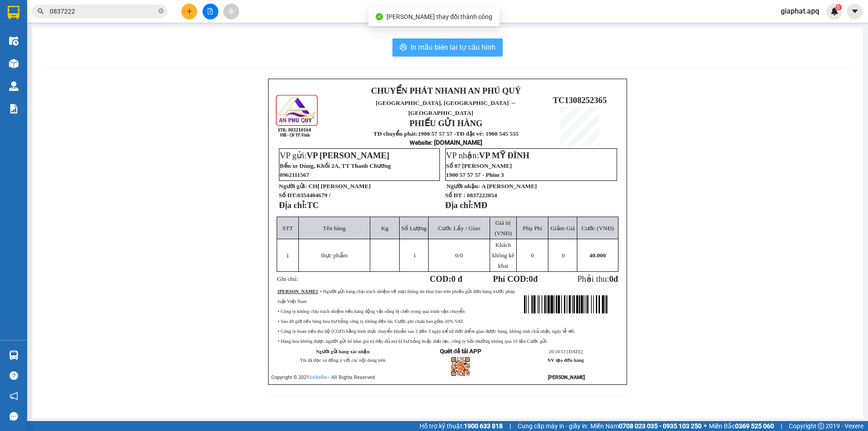 Image resolution: width=868 pixels, height=431 pixels. Describe the element at coordinates (515, 279) in the screenshot. I see `strong: Phí COD: đ` at that location.